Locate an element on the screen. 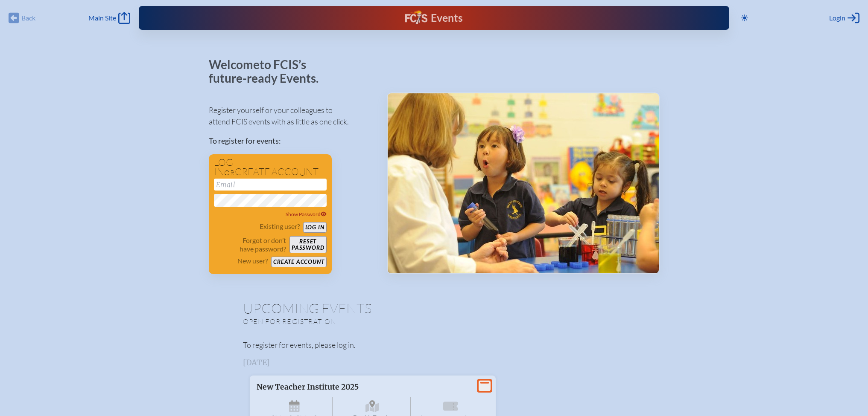 The width and height of the screenshot is (868, 416). button: Resetpassword is located at coordinates (308, 245).